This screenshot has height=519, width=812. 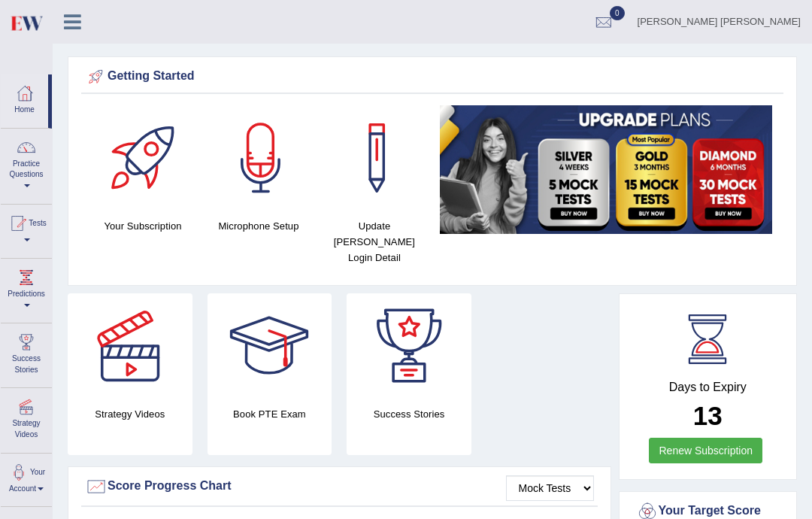 What do you see at coordinates (607, 169) in the screenshot?
I see `img: small5.jpg` at bounding box center [607, 169].